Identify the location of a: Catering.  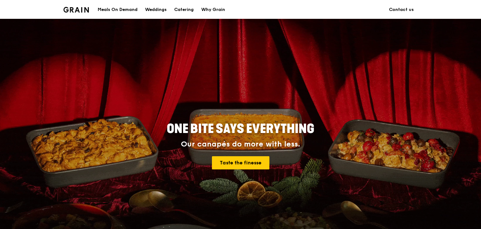
(184, 10).